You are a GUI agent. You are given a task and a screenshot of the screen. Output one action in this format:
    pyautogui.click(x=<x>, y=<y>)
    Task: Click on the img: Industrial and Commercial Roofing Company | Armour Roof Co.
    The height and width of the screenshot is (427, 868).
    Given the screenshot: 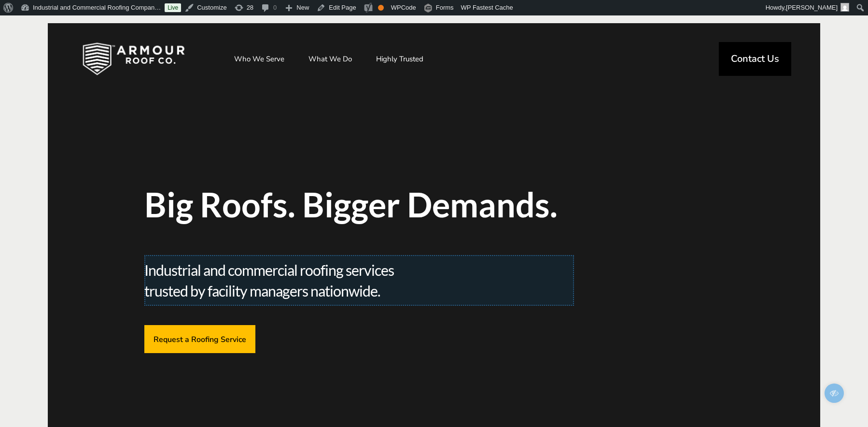 What is the action you would take?
    pyautogui.click(x=134, y=59)
    